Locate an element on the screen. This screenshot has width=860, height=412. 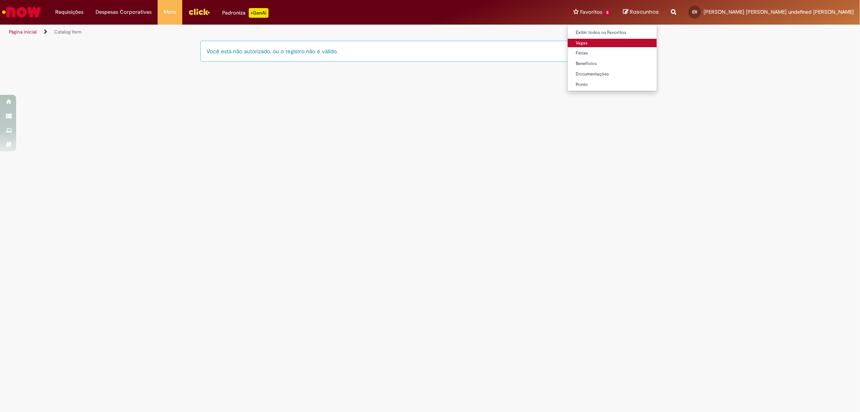
a: Rascunhos is located at coordinates (641, 12).